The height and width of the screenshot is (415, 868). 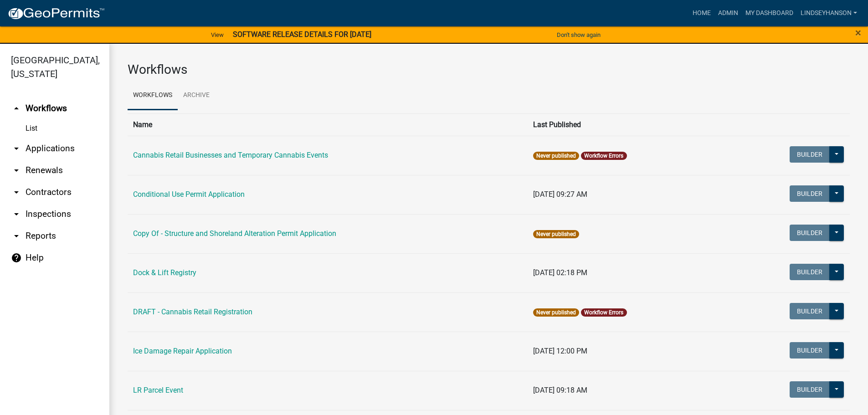 What do you see at coordinates (702, 13) in the screenshot?
I see `a: Home` at bounding box center [702, 13].